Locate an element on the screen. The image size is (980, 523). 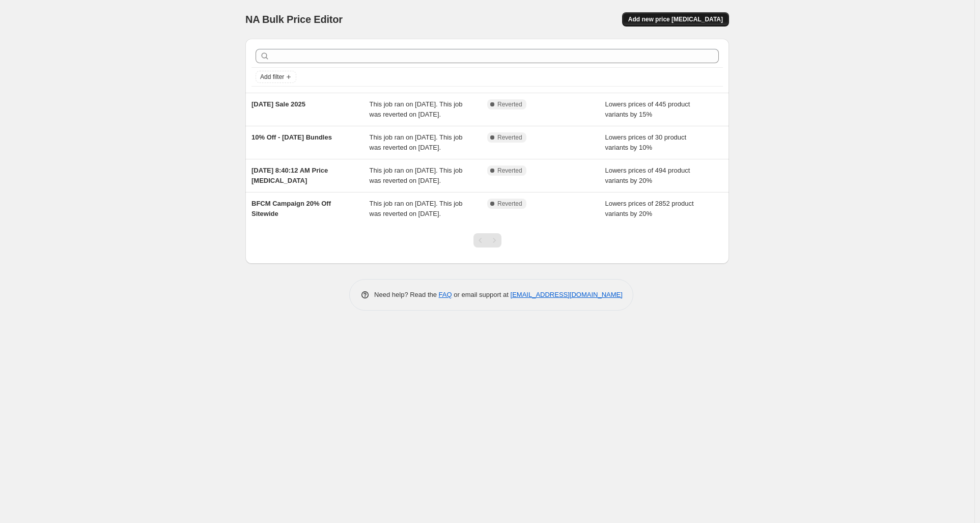
span: or email support at is located at coordinates (481, 295).